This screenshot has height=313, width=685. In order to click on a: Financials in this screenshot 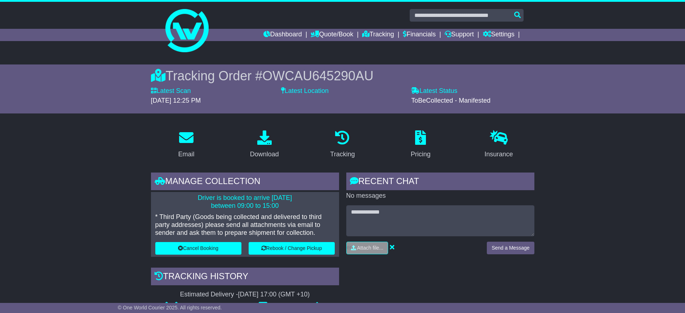, I will do `click(419, 35)`.